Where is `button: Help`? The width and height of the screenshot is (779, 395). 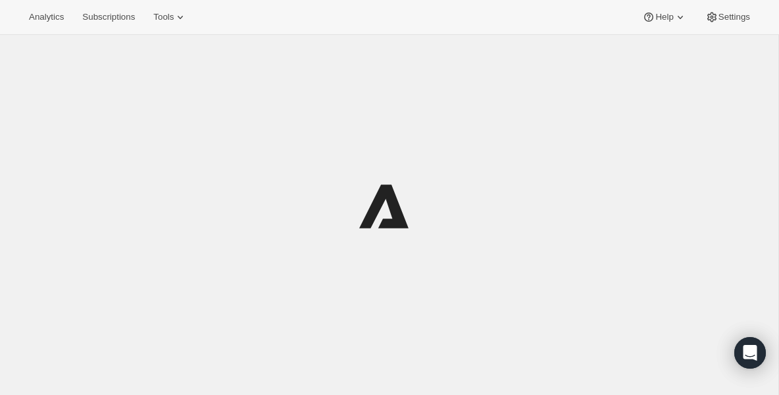
button: Help is located at coordinates (664, 17).